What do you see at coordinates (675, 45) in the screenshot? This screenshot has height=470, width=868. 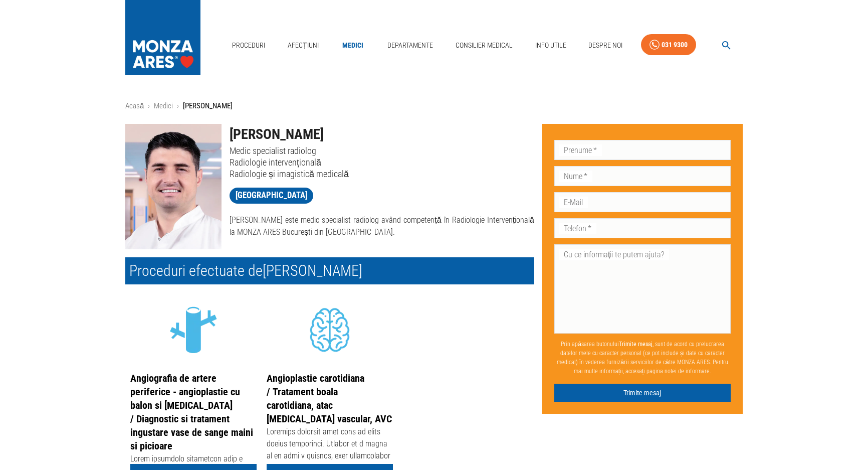 I see `div: 031 9300` at bounding box center [675, 45].